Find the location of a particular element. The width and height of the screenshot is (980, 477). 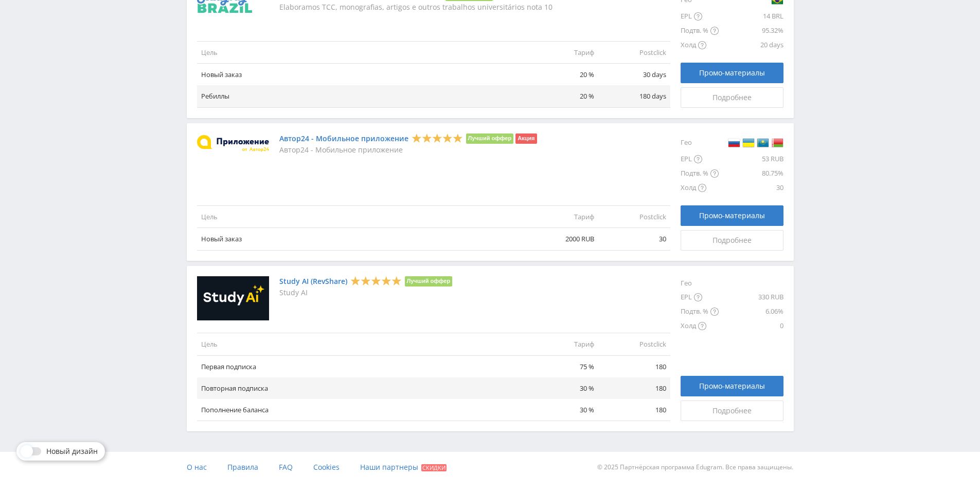

div: 95.32% is located at coordinates (751, 31).